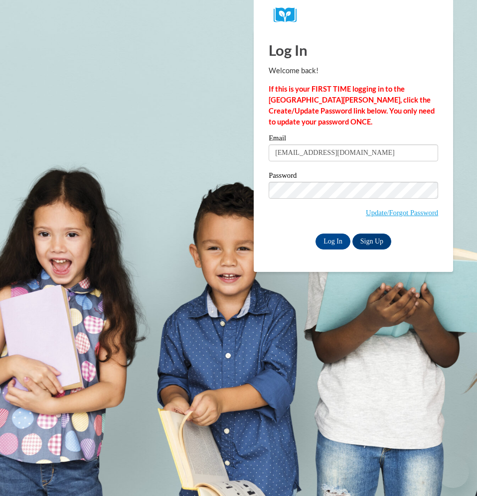 This screenshot has width=477, height=496. I want to click on p: Welcome back!, so click(353, 71).